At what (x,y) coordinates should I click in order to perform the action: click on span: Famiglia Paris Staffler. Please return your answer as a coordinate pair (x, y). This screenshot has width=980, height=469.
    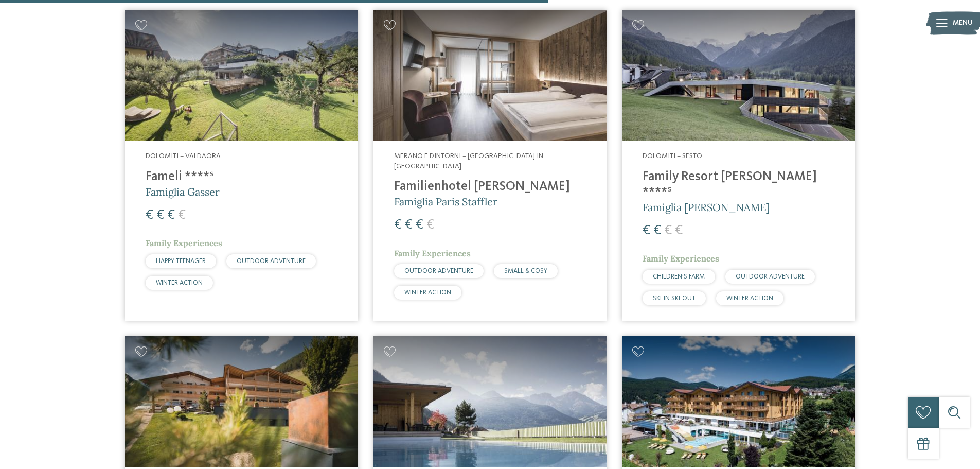
    Looking at the image, I should click on (446, 201).